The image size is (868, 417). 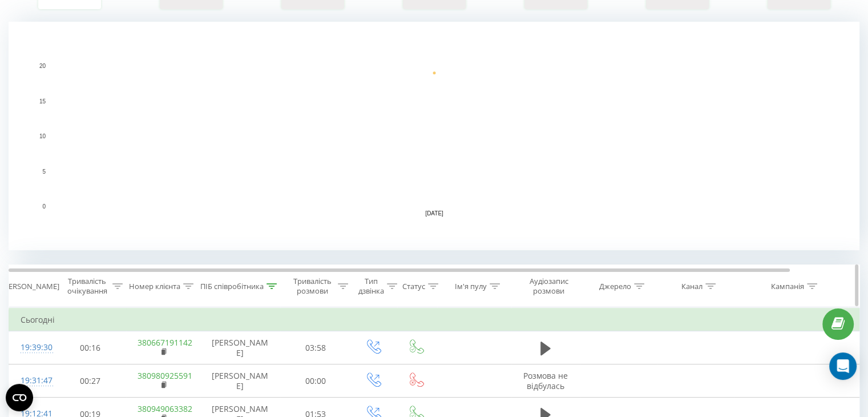 I want to click on div: 19:31:47, so click(x=32, y=380).